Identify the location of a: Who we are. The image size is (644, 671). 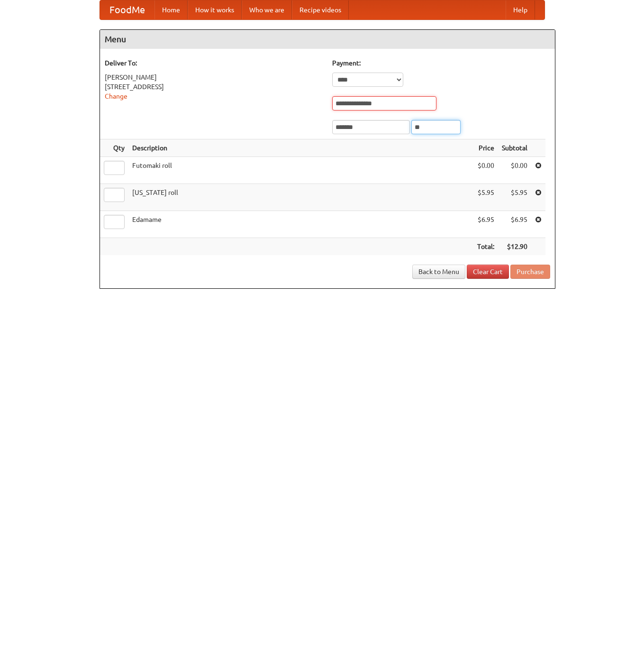
(267, 10).